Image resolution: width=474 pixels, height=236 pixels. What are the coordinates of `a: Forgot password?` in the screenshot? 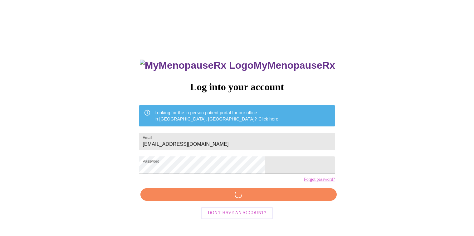 It's located at (319, 179).